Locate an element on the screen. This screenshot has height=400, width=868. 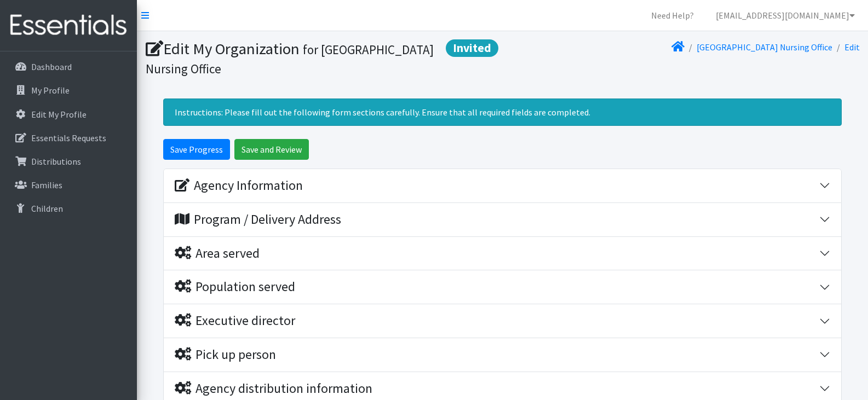
button: Pick up person is located at coordinates (502, 354).